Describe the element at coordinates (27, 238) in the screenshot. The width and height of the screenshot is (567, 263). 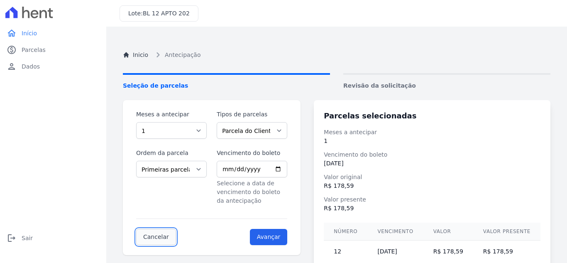
I see `span: Sair` at that location.